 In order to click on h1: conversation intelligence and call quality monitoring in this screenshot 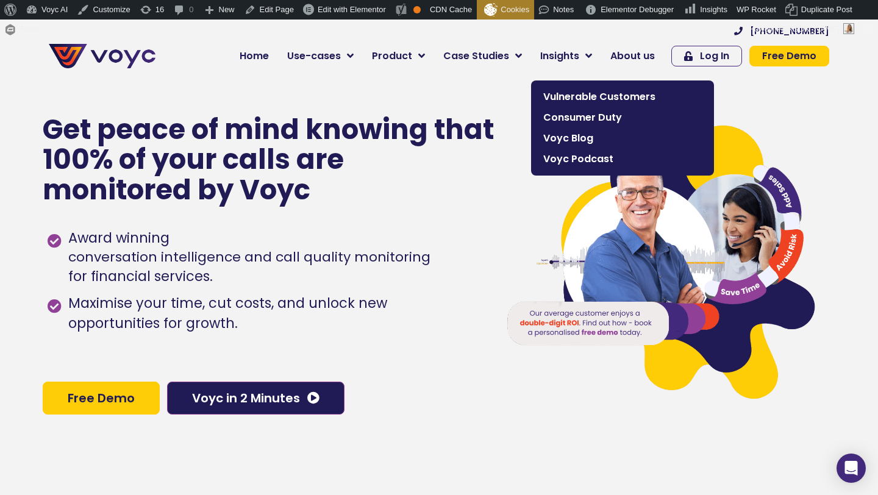, I will do `click(249, 257)`.